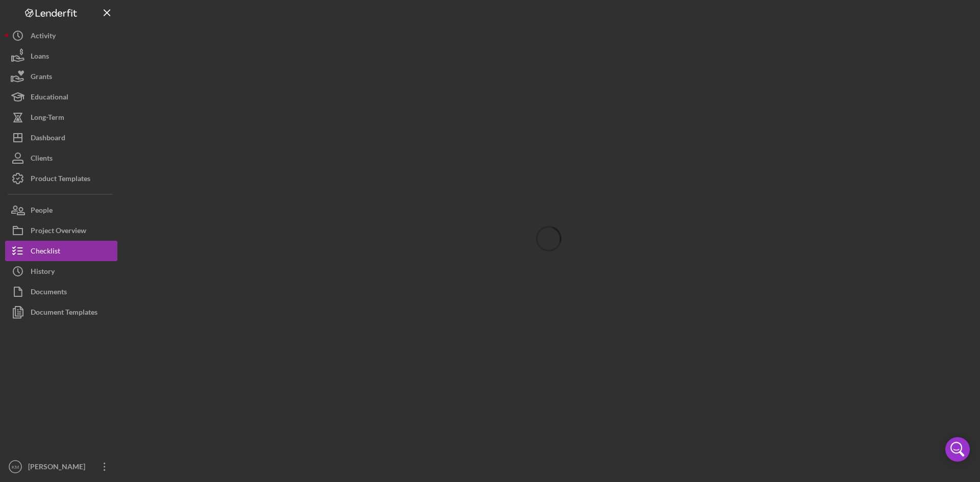 This screenshot has height=482, width=980. Describe the element at coordinates (61, 77) in the screenshot. I see `button: Grants` at that location.